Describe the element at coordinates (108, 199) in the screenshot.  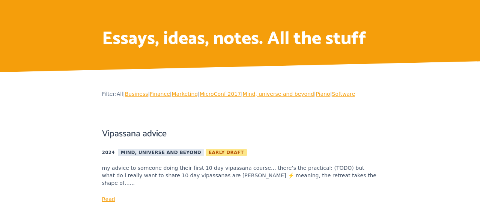
I see `a: Read` at that location.